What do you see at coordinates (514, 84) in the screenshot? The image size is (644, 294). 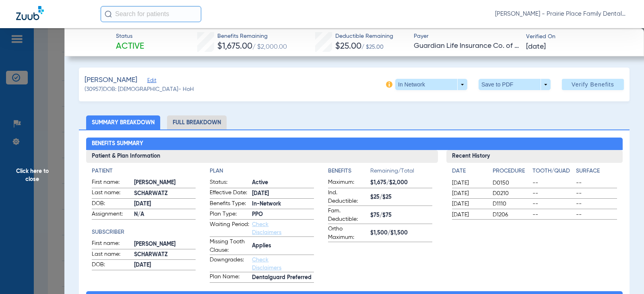 I see `button: Save to PDF` at bounding box center [514, 84].